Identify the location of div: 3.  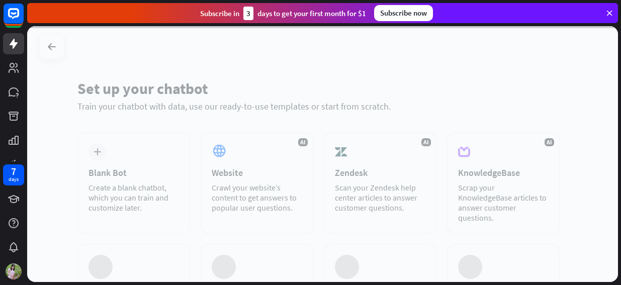
(248, 13).